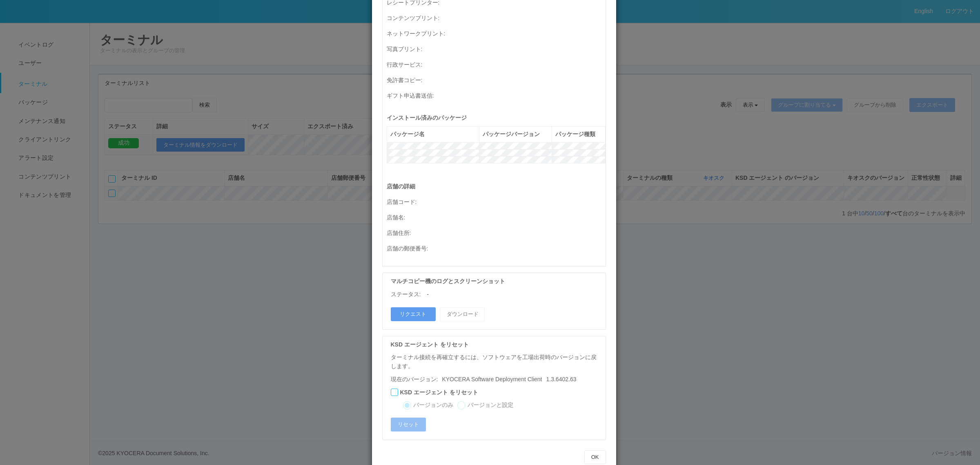  I want to click on p: 行政サービス :, so click(496, 64).